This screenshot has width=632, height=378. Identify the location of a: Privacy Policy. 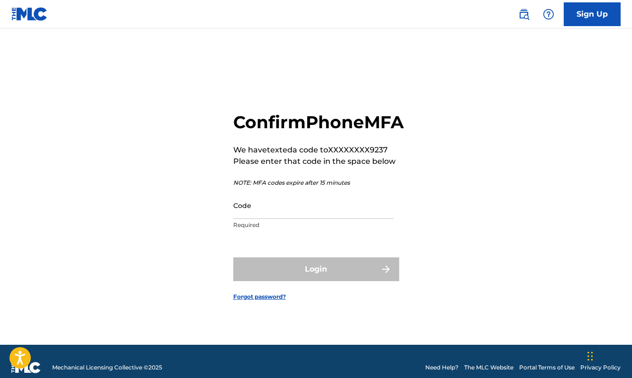
(600, 367).